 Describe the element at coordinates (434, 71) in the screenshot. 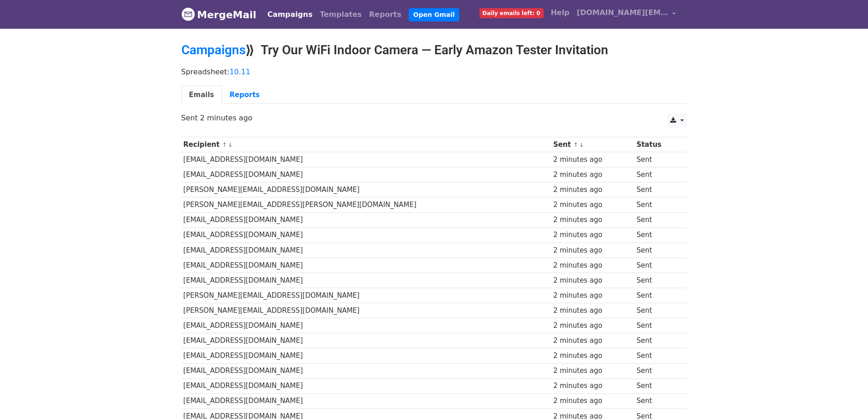

I see `p: Spreadsheet:` at that location.